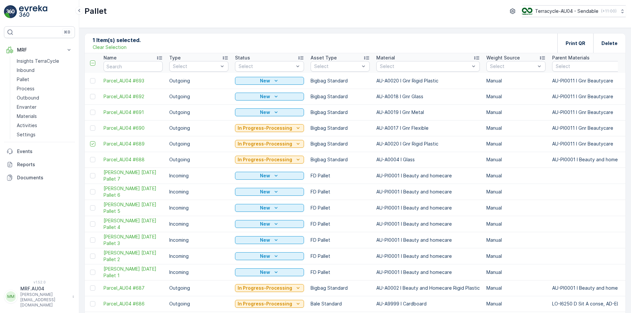  I want to click on a: Reports, so click(39, 165).